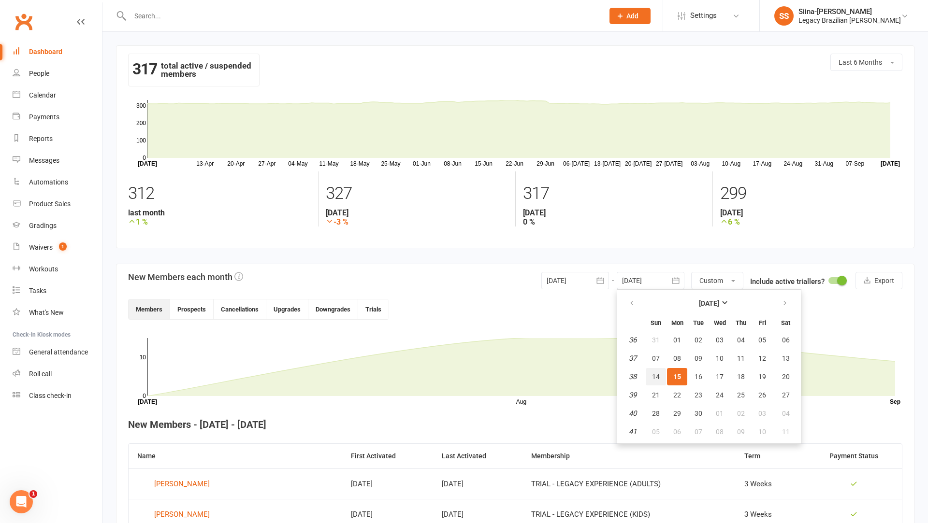  Describe the element at coordinates (40, 374) in the screenshot. I see `div: Roll call` at that location.